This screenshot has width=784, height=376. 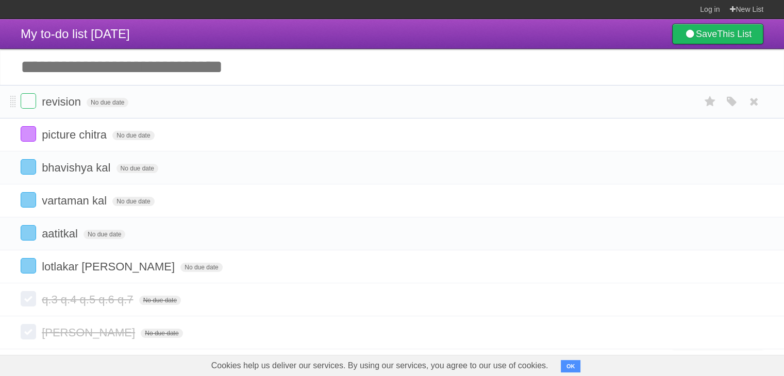 What do you see at coordinates (62, 102) in the screenshot?
I see `span: revision` at bounding box center [62, 102].